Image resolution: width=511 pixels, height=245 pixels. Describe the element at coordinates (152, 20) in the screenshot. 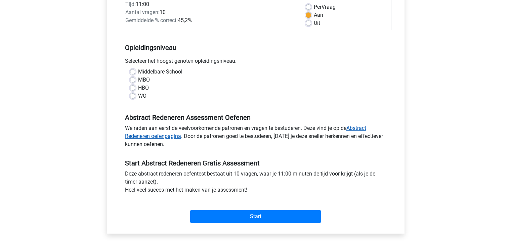

I see `span: Gemiddelde % correct:` at that location.